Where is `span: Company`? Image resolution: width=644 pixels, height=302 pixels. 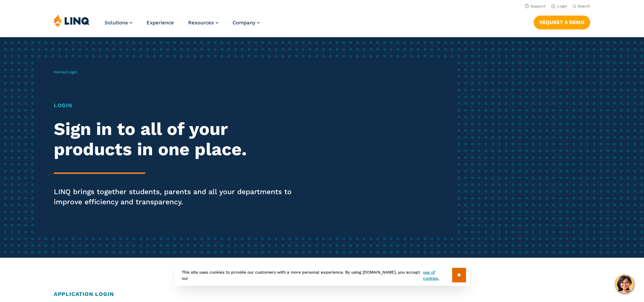
span: Company is located at coordinates (244, 23).